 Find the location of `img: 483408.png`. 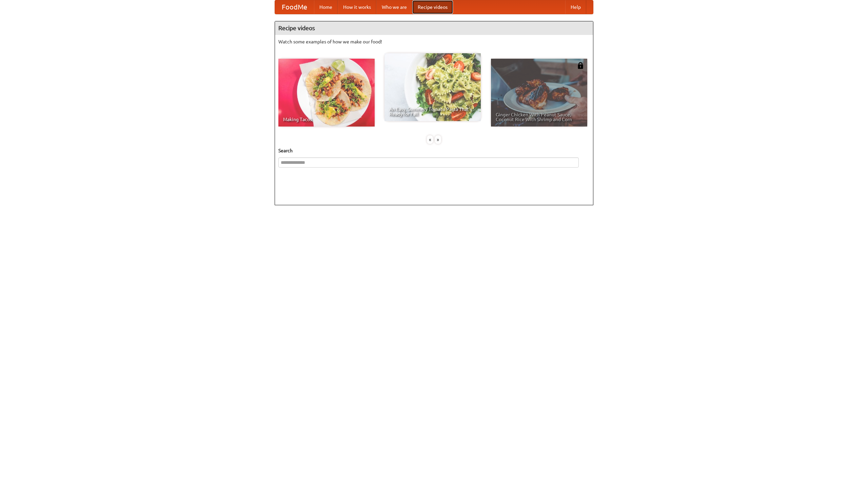

img: 483408.png is located at coordinates (581, 65).